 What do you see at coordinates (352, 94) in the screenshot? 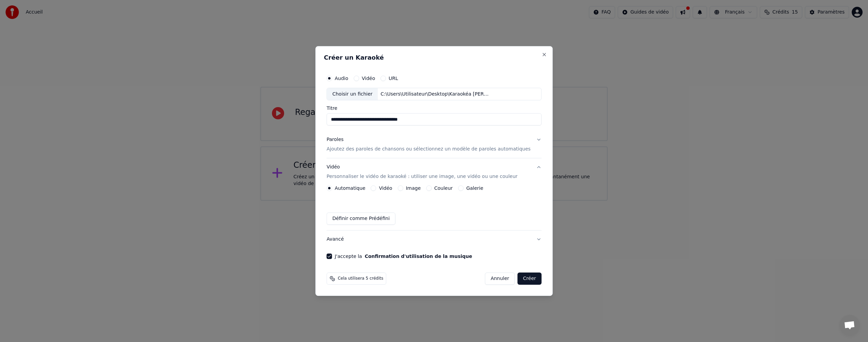
I see `div: Choisir un fichier` at bounding box center [352, 94].